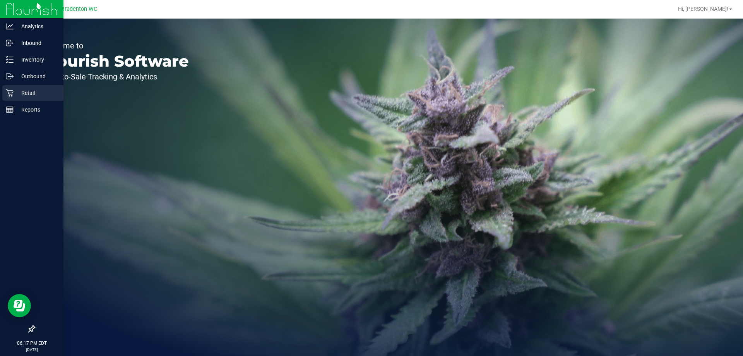  I want to click on inline-svg: Reports, so click(10, 110).